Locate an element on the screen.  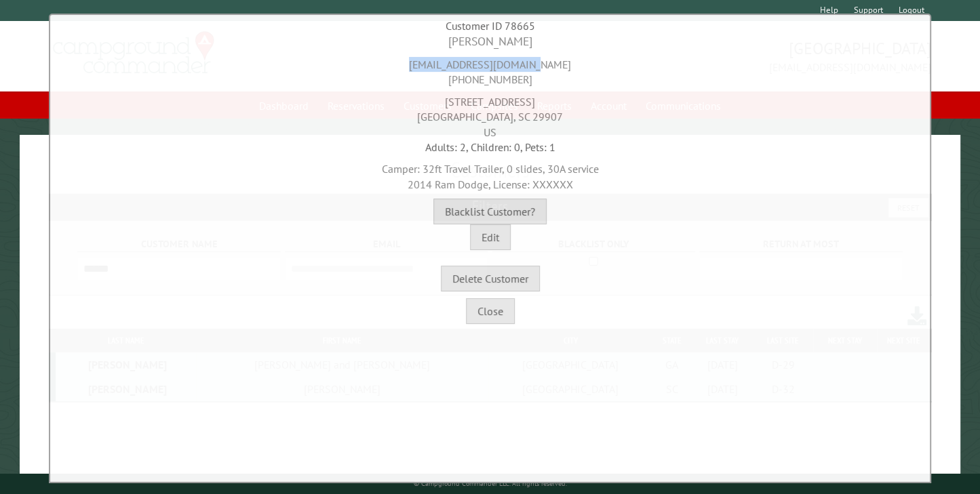
button: Delete Customer is located at coordinates (490, 278).